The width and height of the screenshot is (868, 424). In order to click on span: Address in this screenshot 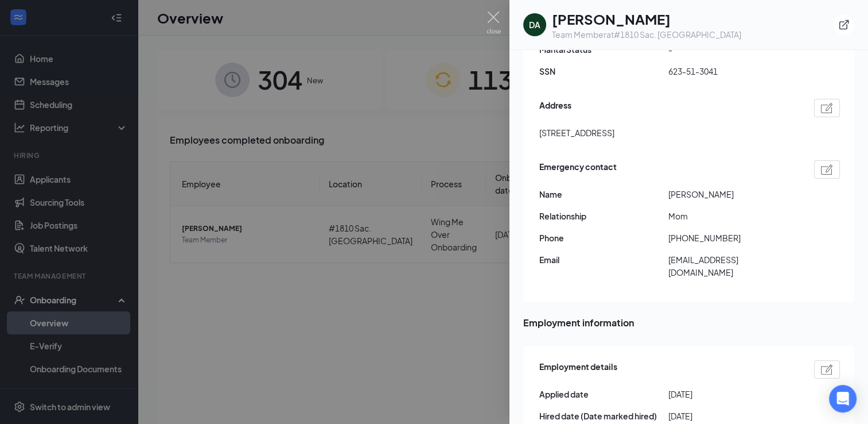, I will do `click(556, 108)`.